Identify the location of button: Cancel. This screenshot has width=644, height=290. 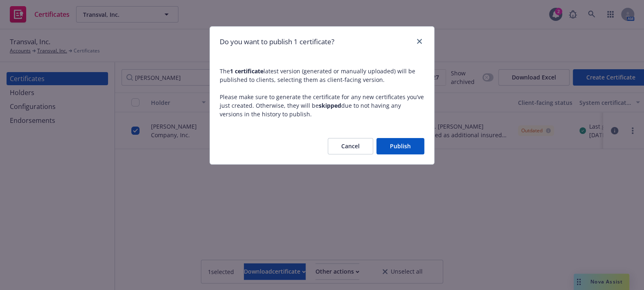
(350, 146).